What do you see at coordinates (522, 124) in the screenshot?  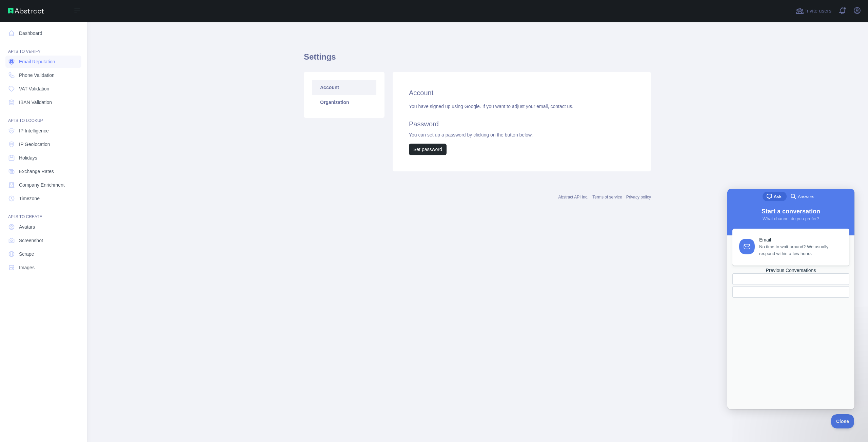 I see `h2: Password` at bounding box center [522, 124].